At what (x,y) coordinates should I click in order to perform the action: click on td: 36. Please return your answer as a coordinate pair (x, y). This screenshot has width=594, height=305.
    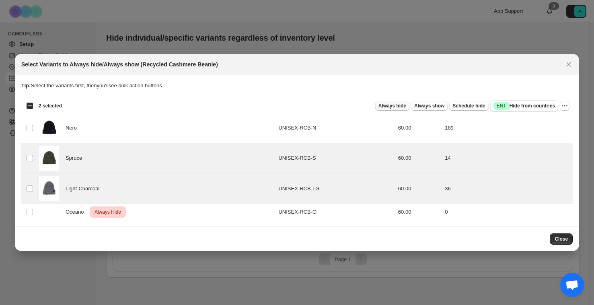
    Looking at the image, I should click on (508, 189).